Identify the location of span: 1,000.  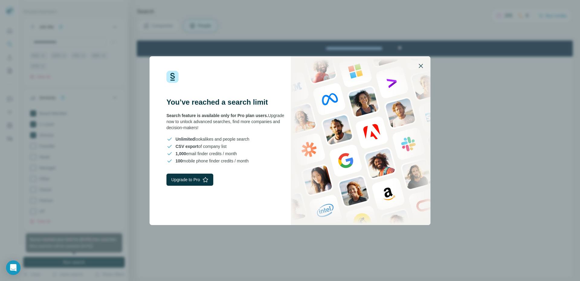
(181, 153).